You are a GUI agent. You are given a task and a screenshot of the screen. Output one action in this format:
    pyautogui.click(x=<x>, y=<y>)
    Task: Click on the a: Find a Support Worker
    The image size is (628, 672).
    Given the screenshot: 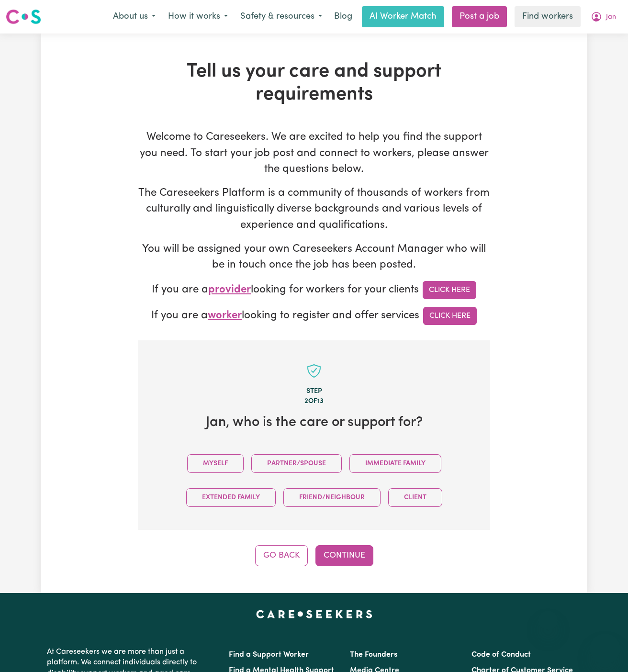 What is the action you would take?
    pyautogui.click(x=269, y=655)
    